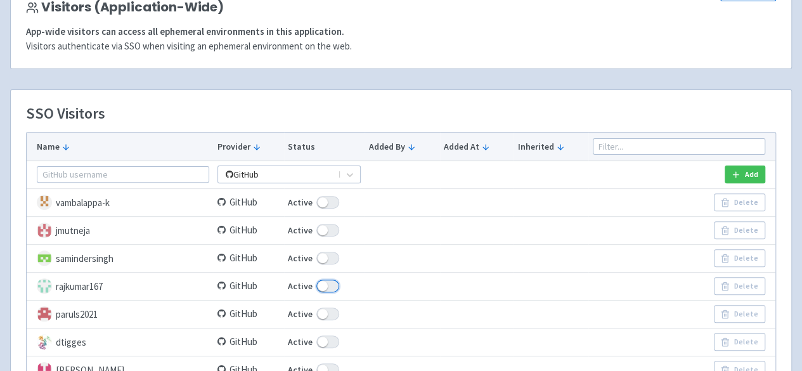  Describe the element at coordinates (402, 146) in the screenshot. I see `button: Added By` at that location.